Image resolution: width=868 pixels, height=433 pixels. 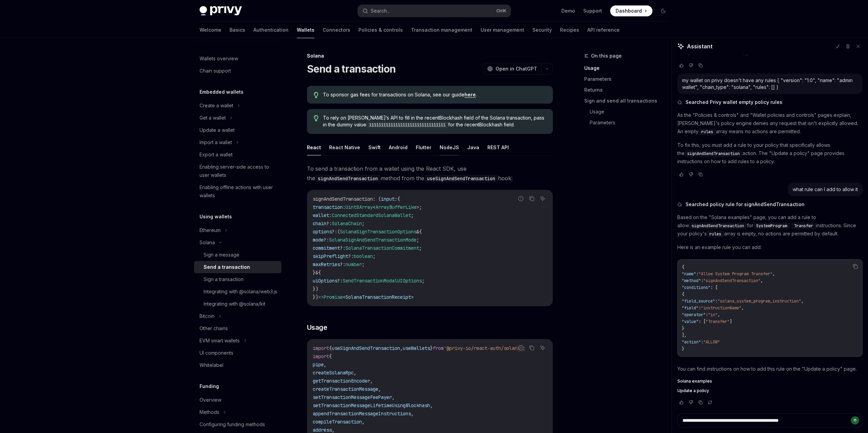 What do you see at coordinates (238, 268) in the screenshot?
I see `a: Send a transaction` at bounding box center [238, 268].